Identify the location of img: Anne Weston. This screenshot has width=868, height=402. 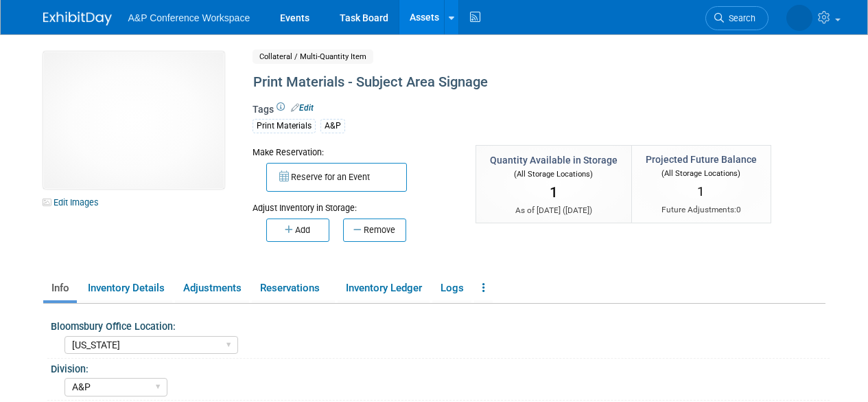
(799, 18).